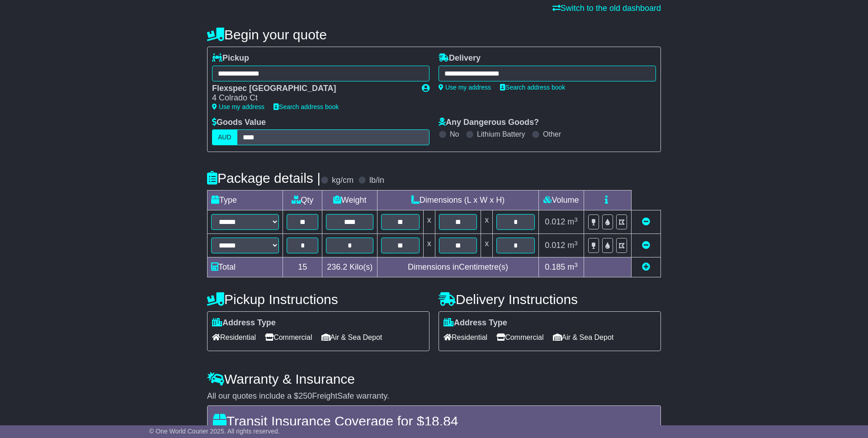 The height and width of the screenshot is (438, 868). I want to click on label: Lithium Battery, so click(501, 134).